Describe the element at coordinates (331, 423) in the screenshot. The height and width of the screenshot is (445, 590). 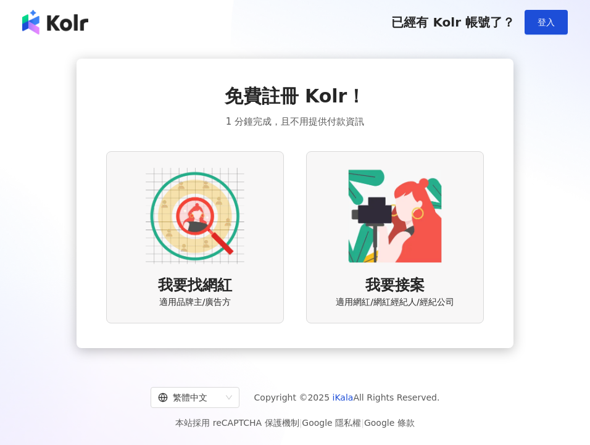
I see `a: Google 隱私權` at that location.